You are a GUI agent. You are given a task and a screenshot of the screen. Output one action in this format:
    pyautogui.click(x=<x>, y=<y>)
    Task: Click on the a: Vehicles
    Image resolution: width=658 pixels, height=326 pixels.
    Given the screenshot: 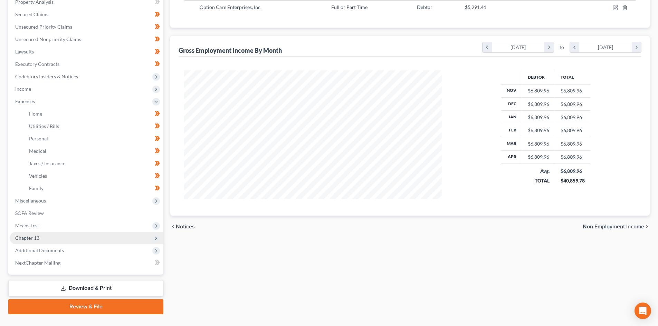 What is the action you would take?
    pyautogui.click(x=93, y=176)
    